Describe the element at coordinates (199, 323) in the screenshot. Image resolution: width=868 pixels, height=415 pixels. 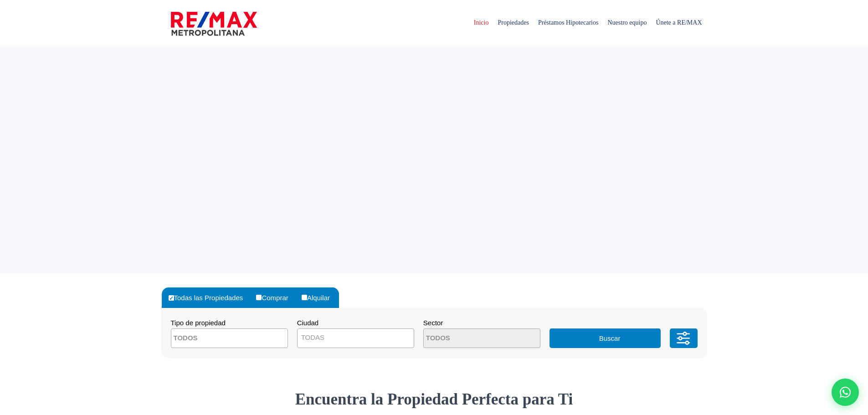
I see `span: Tipo de propiedad` at that location.